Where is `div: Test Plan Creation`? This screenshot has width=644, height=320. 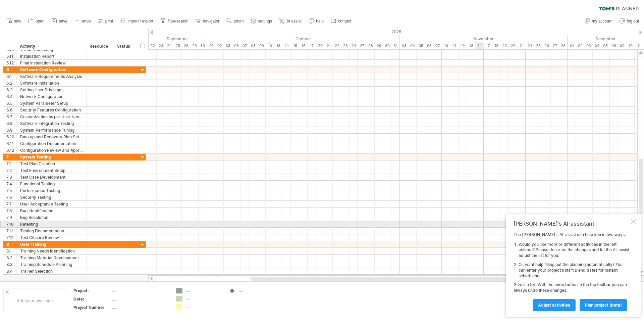
div: Test Plan Creation is located at coordinates (51, 163).